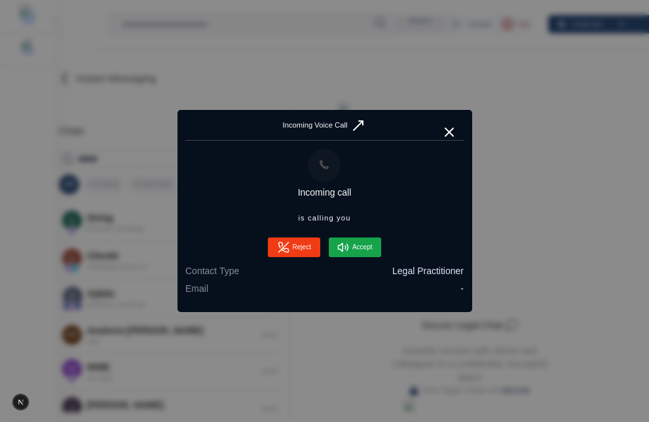 This screenshot has width=649, height=422. What do you see at coordinates (325, 193) in the screenshot?
I see `span: Incoming call` at bounding box center [325, 193].